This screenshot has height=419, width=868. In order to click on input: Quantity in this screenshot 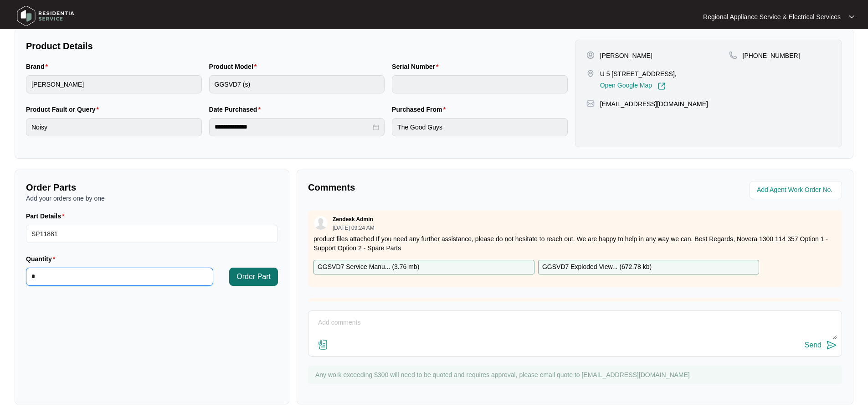, I will do `click(120, 277)`.